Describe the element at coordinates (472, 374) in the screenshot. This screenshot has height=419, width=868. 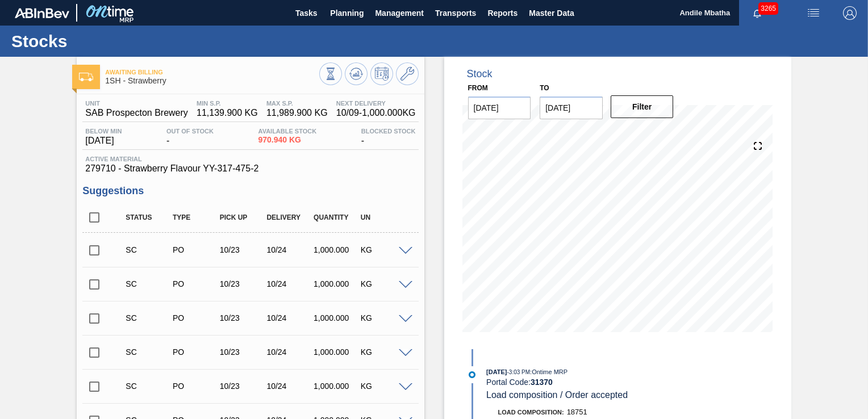
I see `img: atual` at that location.